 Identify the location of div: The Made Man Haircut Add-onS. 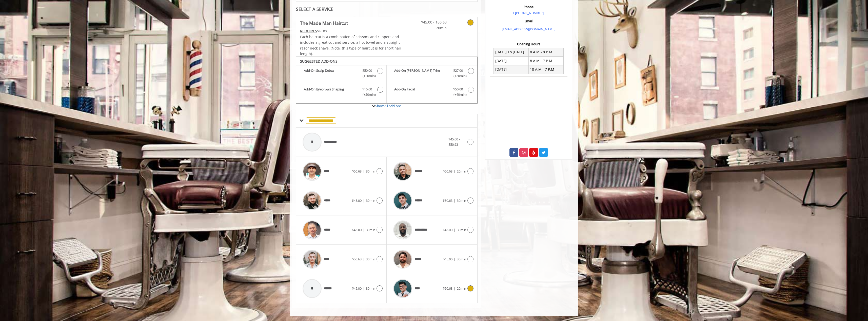
(387, 80).